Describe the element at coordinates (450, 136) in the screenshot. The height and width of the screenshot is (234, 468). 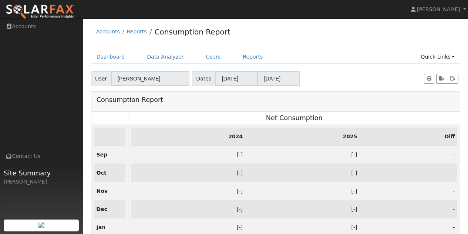
I see `strong: Diff` at that location.